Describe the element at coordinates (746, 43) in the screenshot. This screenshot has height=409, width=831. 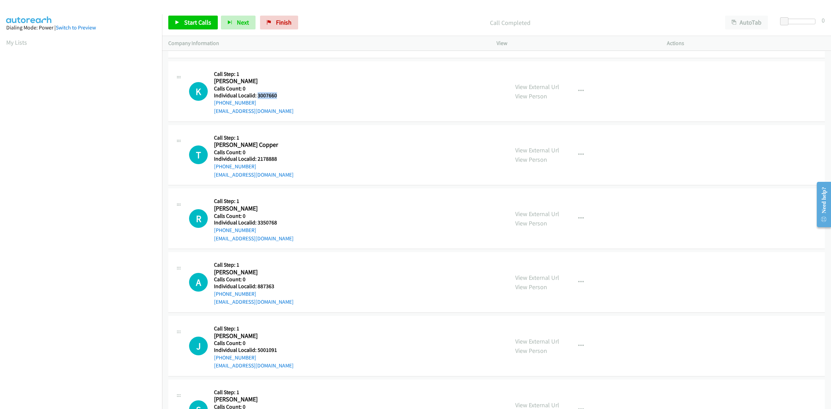
I see `p: Actions` at that location.